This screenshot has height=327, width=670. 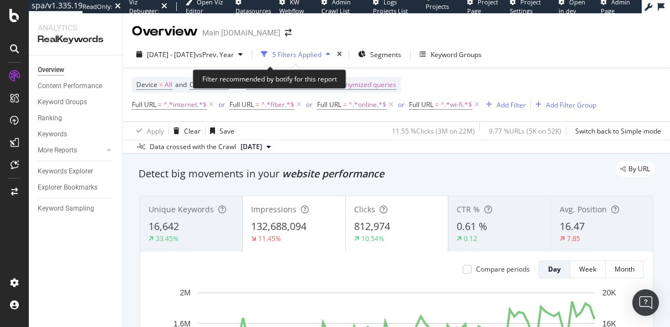 I want to click on a: Keyword Sampling, so click(x=76, y=208).